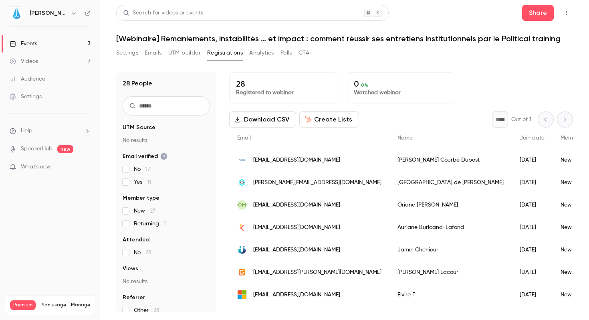 This screenshot has width=589, height=320. Describe the element at coordinates (401, 84) in the screenshot. I see `p: 0` at that location.